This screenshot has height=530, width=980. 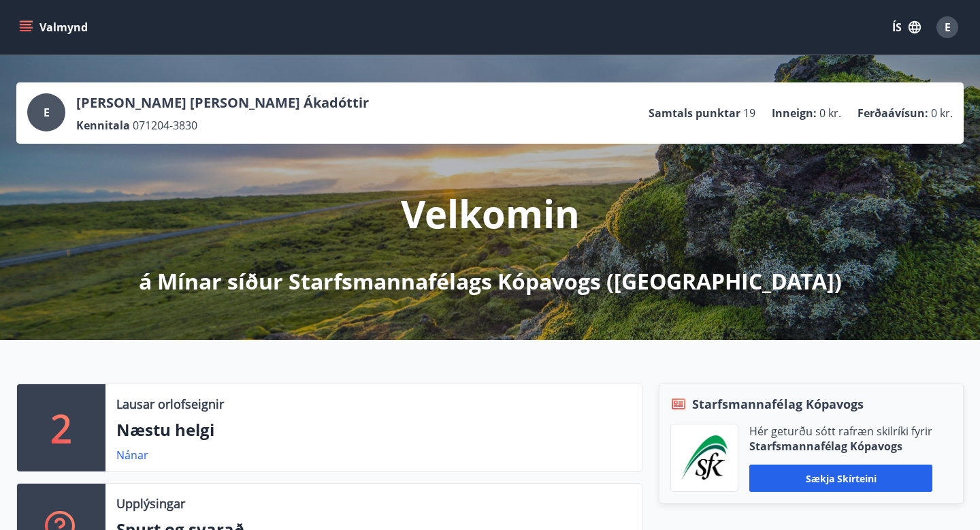 I want to click on button: menu, so click(x=54, y=28).